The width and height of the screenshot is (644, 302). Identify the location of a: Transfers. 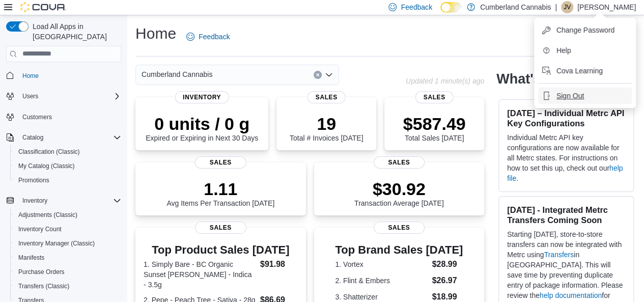
(558, 255).